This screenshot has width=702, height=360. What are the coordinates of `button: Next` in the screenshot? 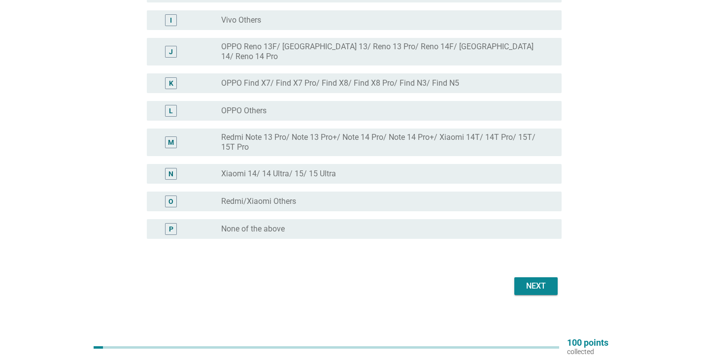 It's located at (536, 286).